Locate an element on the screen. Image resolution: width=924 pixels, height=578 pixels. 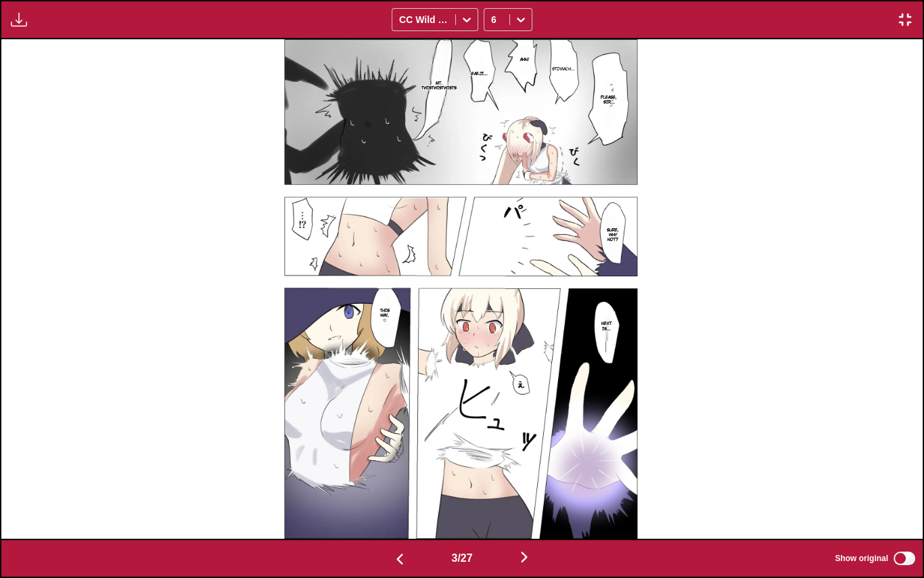
p: This way, ♡ is located at coordinates (384, 316).